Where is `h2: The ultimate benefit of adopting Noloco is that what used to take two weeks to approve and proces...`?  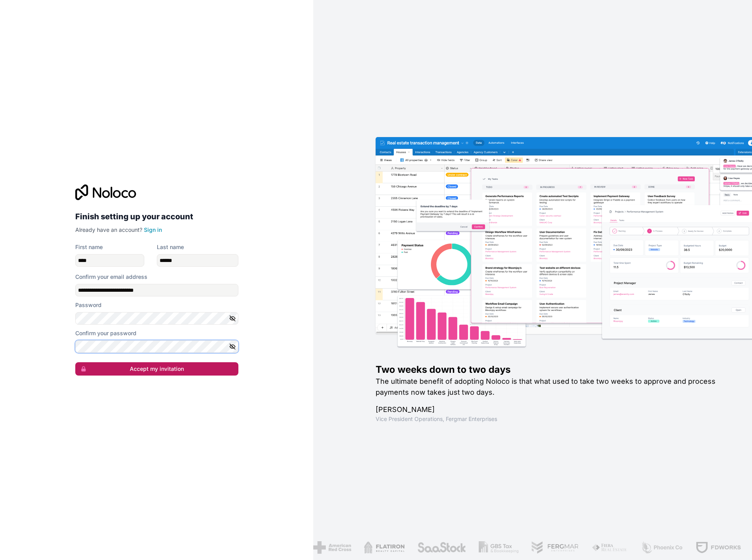 h2: The ultimate benefit of adopting Noloco is that what used to take two weeks to approve and proces... is located at coordinates (551, 387).